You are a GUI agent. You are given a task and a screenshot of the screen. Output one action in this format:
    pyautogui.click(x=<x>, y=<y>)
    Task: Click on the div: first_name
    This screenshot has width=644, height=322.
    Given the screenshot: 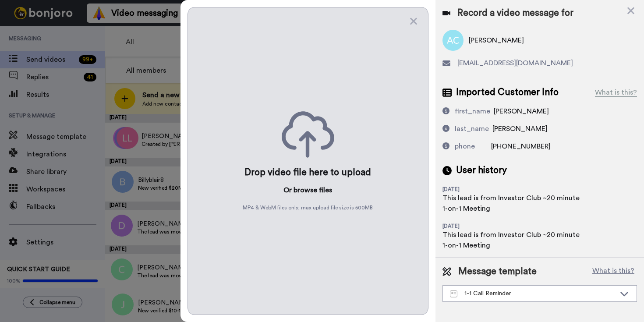 What is the action you would take?
    pyautogui.click(x=472, y=111)
    